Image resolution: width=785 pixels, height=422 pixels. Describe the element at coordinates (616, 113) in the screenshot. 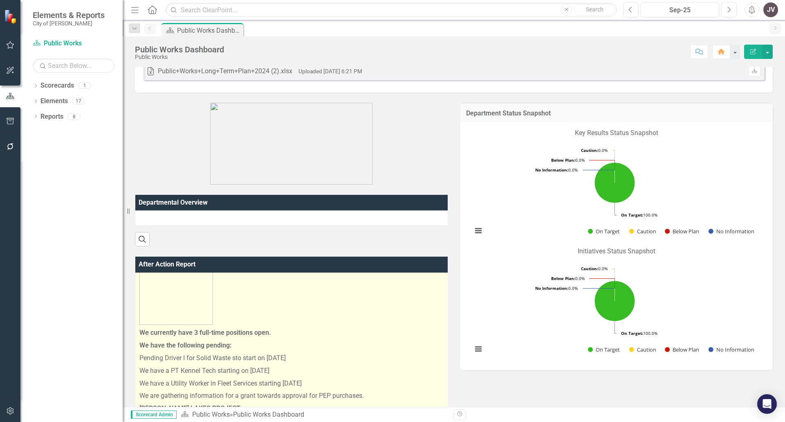

I see `h3: Department Status Snapshot` at that location.